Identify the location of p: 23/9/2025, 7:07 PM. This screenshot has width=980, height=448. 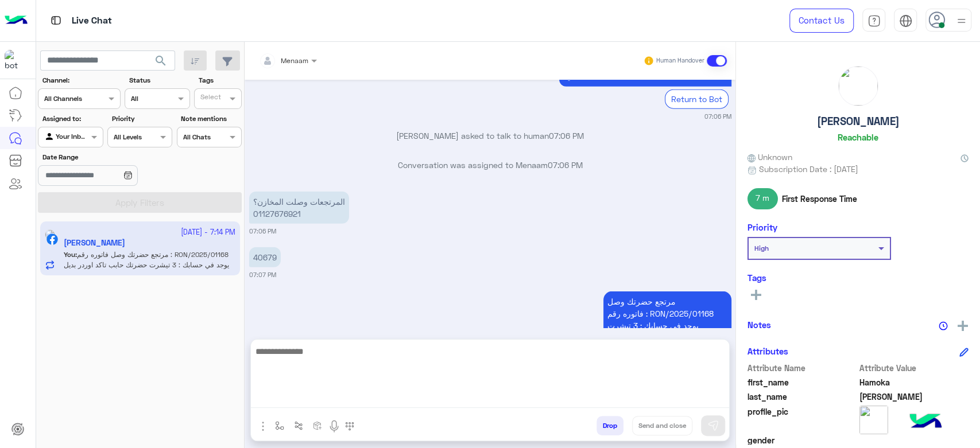
(265, 257).